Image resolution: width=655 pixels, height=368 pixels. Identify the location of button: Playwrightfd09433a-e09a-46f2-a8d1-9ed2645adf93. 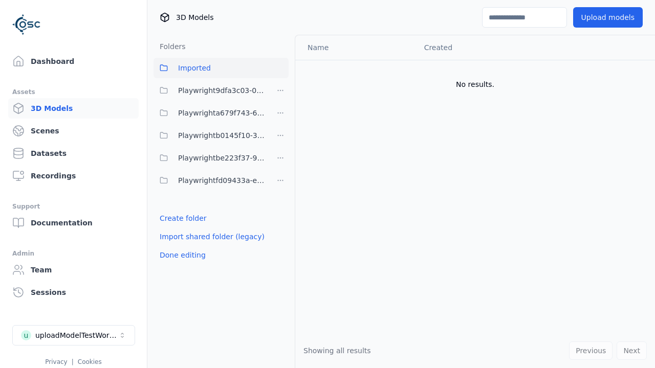
(210, 181).